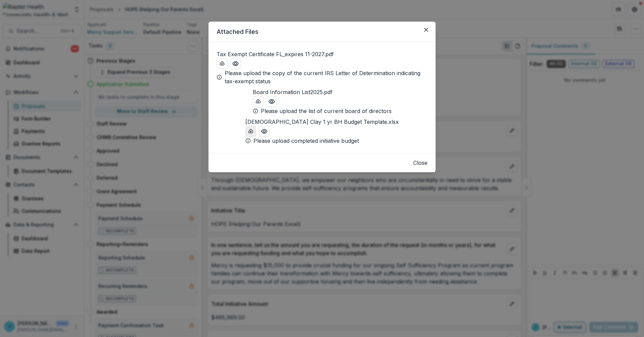  What do you see at coordinates (235, 64) in the screenshot?
I see `button: Preview Tax Exempt Certificate FL_expires 11-2027.pdf` at bounding box center [235, 64].